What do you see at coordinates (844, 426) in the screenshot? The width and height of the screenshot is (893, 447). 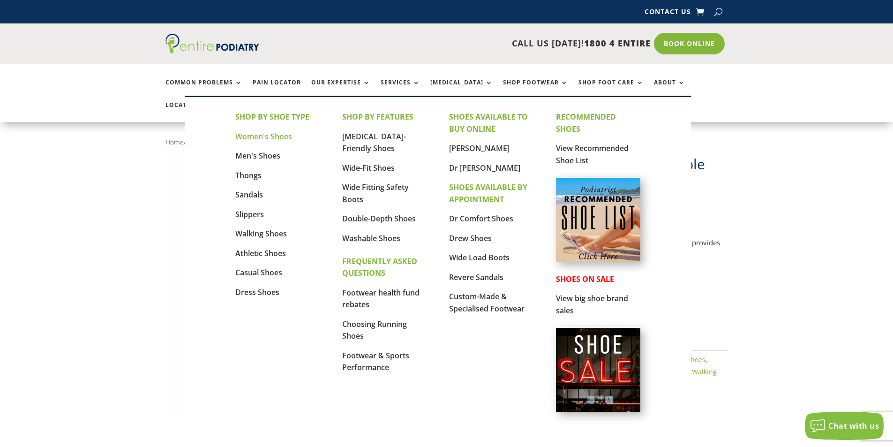 I see `button: Chat with us` at bounding box center [844, 426].